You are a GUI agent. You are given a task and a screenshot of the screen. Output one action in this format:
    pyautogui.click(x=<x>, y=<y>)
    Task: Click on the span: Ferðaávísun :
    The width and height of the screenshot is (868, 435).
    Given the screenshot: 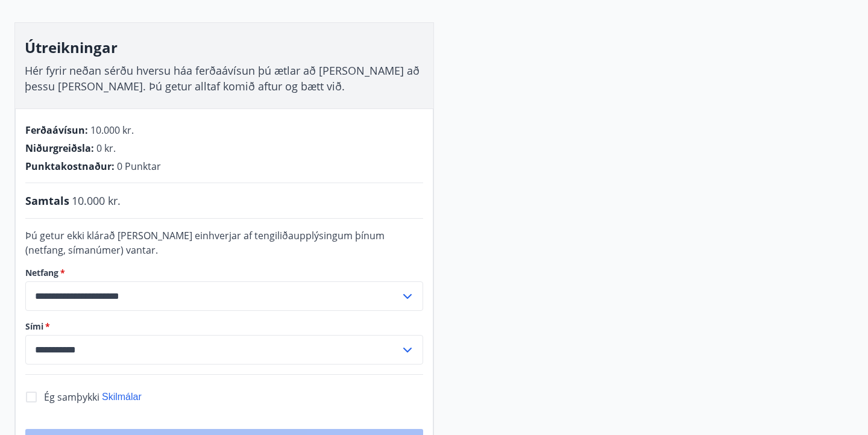 What is the action you would take?
    pyautogui.click(x=56, y=130)
    